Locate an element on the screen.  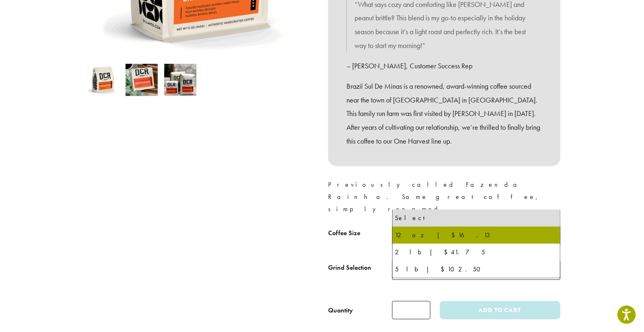
img: Brazil Sul De Minas - Image 2 is located at coordinates (142, 80).